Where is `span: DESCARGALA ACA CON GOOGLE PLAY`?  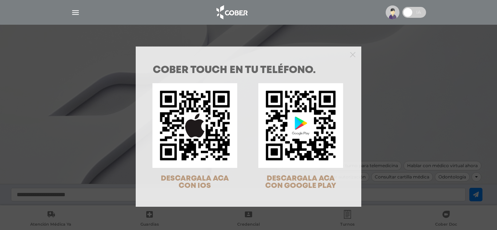
span: DESCARGALA ACA CON GOOGLE PLAY is located at coordinates (301, 182).